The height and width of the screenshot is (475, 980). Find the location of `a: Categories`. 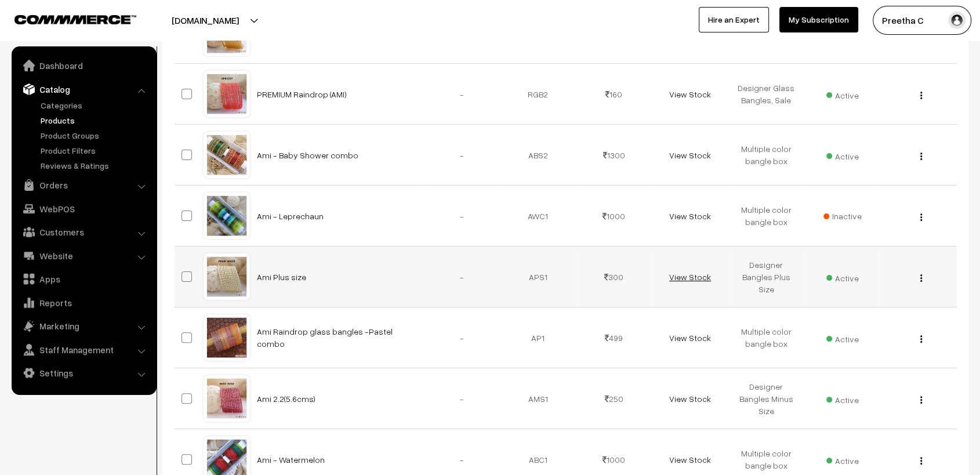

a: Categories is located at coordinates (95, 105).